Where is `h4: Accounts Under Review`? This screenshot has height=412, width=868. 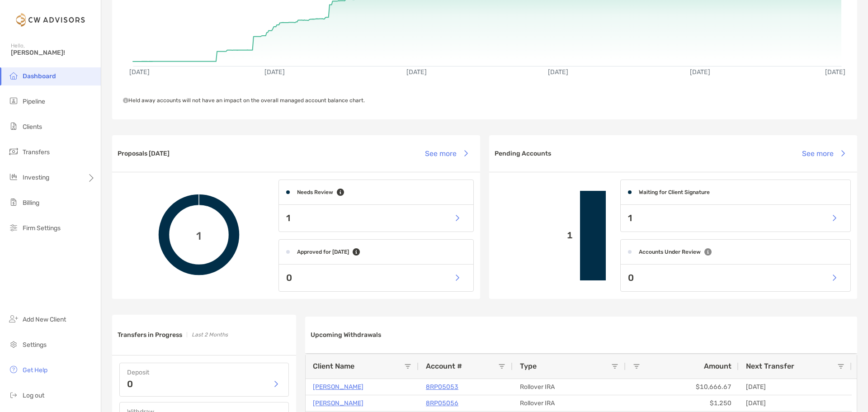
h4: Accounts Under Review is located at coordinates (669, 252).